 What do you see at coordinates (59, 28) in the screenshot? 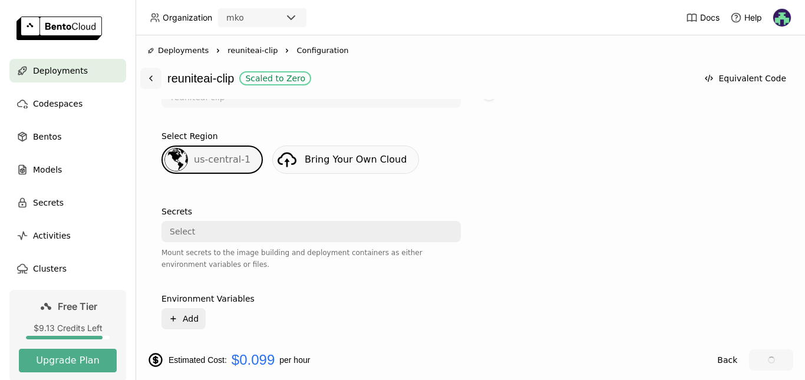
I see `img: logo` at bounding box center [59, 28].